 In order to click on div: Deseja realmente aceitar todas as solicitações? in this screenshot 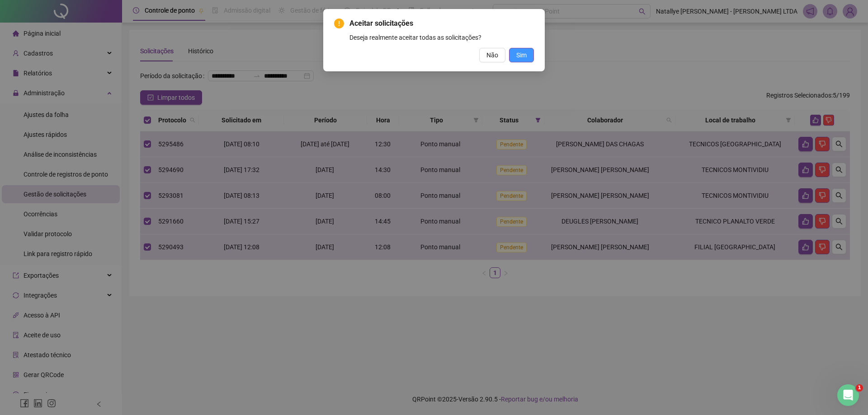, I will do `click(441, 38)`.